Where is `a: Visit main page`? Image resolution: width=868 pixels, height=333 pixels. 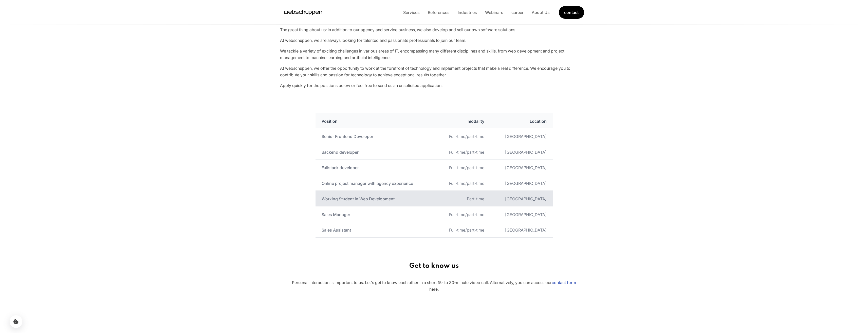
a: Visit main page is located at coordinates (303, 13).